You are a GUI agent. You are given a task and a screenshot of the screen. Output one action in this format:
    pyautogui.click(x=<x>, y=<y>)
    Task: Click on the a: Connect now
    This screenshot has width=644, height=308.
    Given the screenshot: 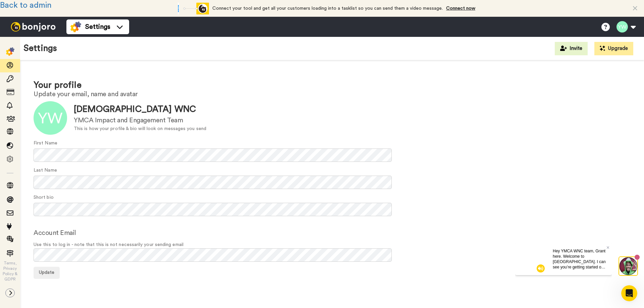 What is the action you would take?
    pyautogui.click(x=460, y=8)
    